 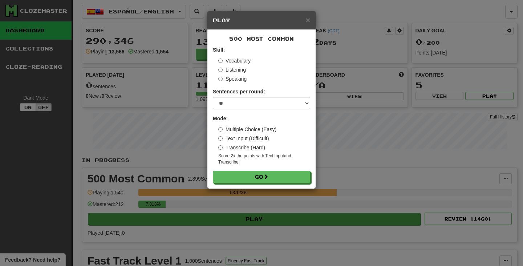 I want to click on label: Transcribe (Hard), so click(x=242, y=147).